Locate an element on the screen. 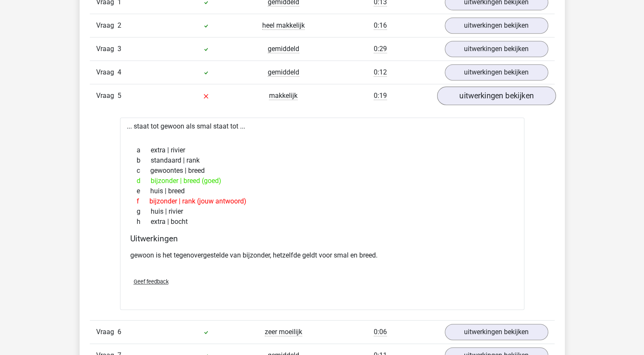 Image resolution: width=644 pixels, height=355 pixels. div: huis | rivier is located at coordinates (322, 211).